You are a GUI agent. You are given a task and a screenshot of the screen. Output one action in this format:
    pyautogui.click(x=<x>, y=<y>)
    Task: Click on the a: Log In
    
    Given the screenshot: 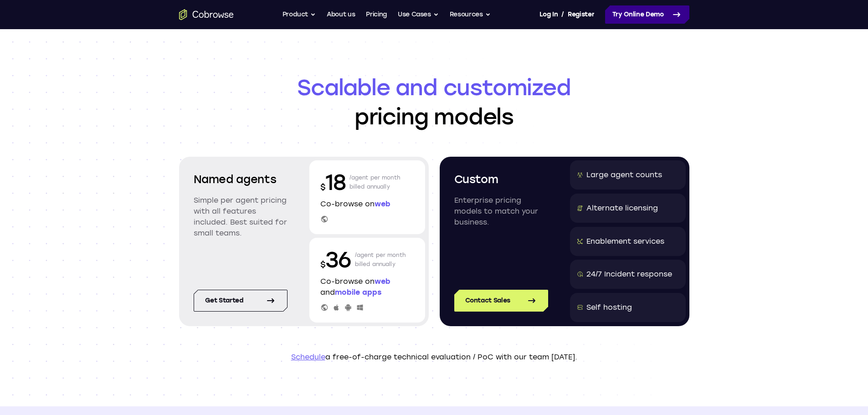 What is the action you would take?
    pyautogui.click(x=548, y=15)
    